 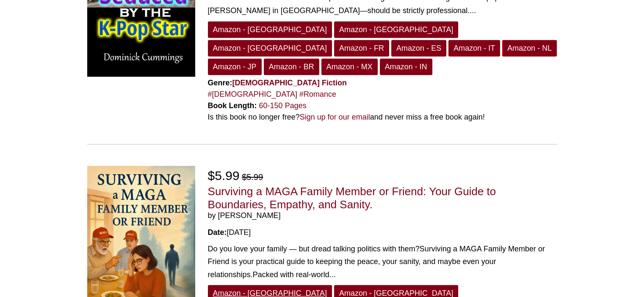 What do you see at coordinates (283, 106) in the screenshot?
I see `a: 60-150 Pages` at bounding box center [283, 106].